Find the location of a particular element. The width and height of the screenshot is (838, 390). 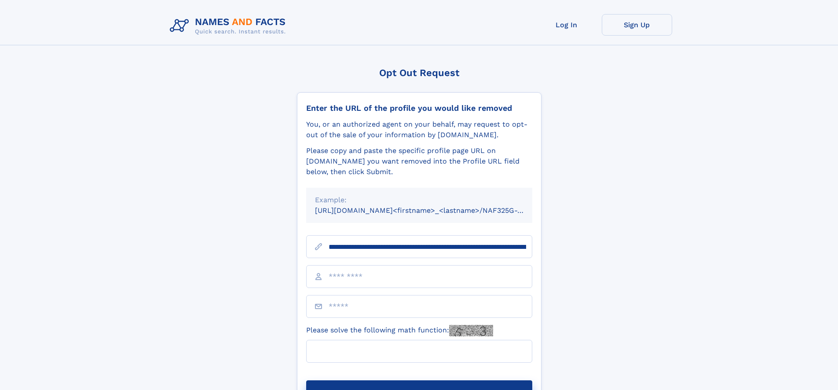

div: Opt Out Request is located at coordinates (419, 73).